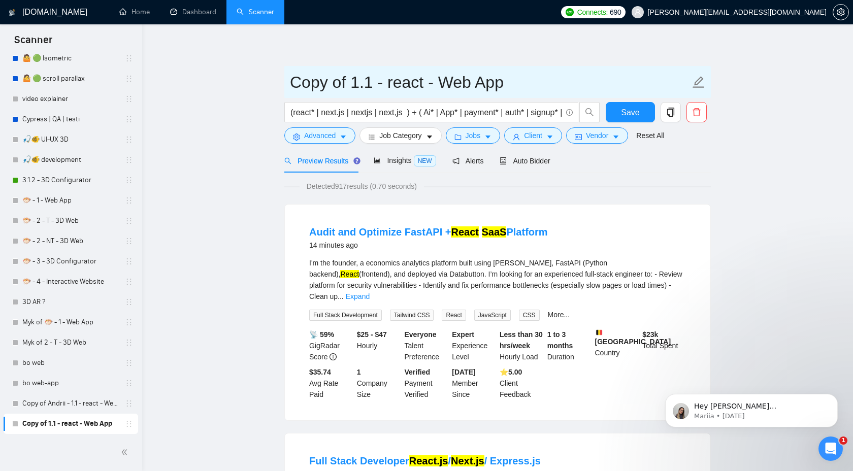 The height and width of the screenshot is (471, 853). What do you see at coordinates (697, 112) in the screenshot?
I see `span: delete` at bounding box center [697, 112].